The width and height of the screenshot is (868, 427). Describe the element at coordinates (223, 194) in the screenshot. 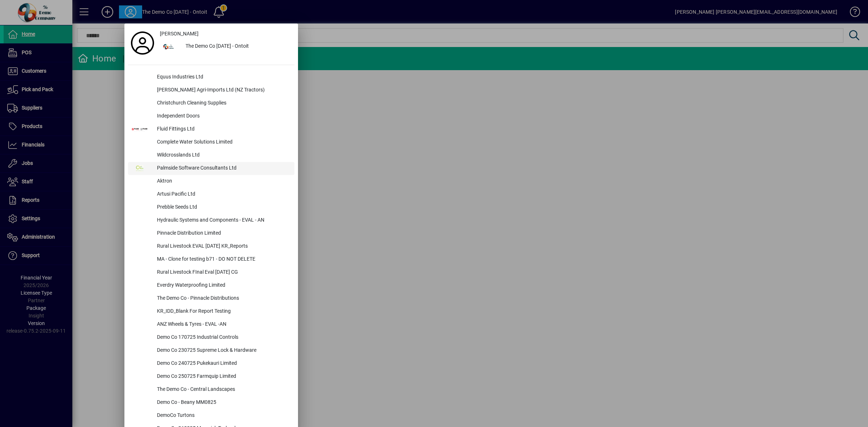

I see `div: Artusi Pacific Ltd` at that location.